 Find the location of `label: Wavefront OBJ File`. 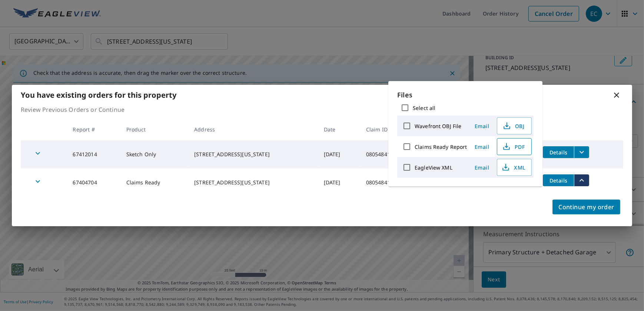

label: Wavefront OBJ File is located at coordinates (438, 126).